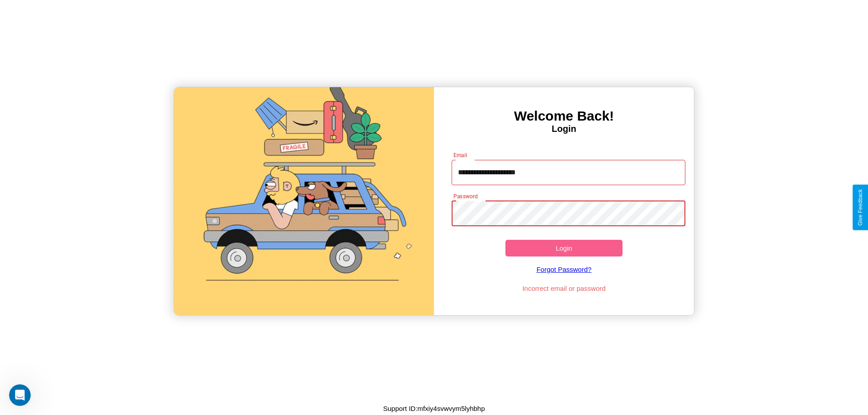 The image size is (868, 415). What do you see at coordinates (460, 155) in the screenshot?
I see `label: Email` at bounding box center [460, 155].